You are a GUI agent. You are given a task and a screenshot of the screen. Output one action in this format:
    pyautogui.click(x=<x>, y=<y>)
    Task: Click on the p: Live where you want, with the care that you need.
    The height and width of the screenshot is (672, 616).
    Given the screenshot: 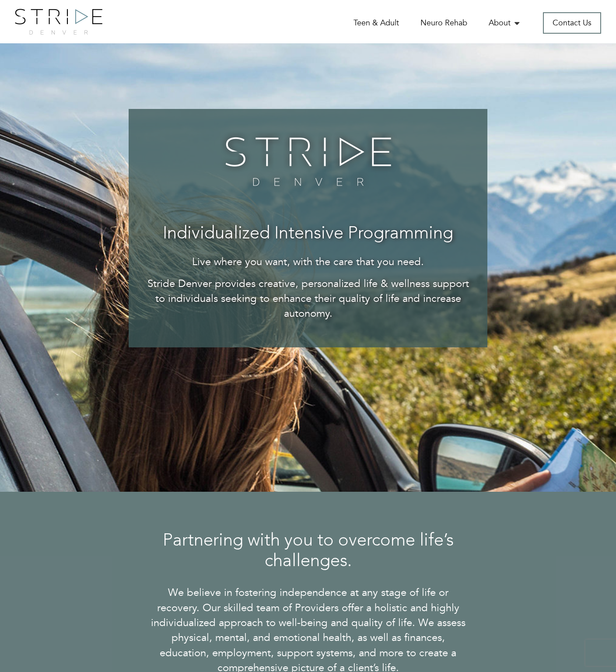 What is the action you would take?
    pyautogui.click(x=308, y=262)
    